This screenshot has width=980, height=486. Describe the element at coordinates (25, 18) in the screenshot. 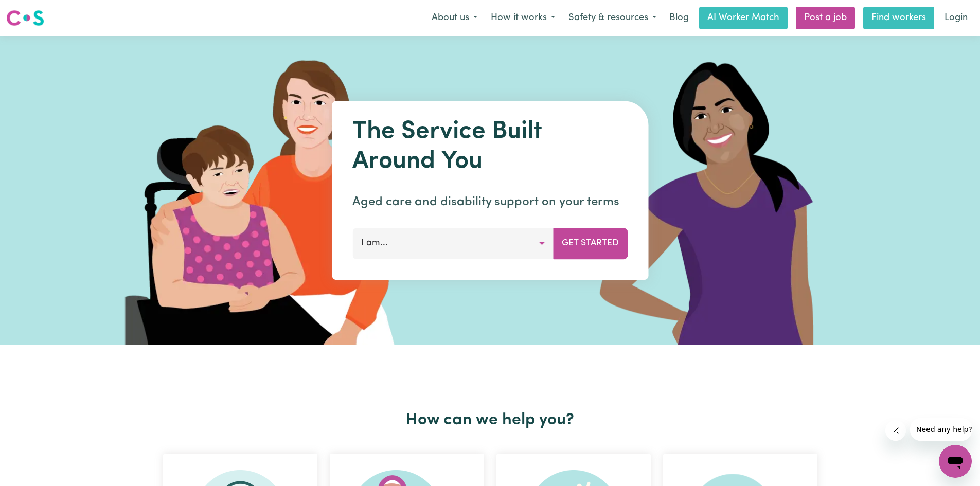

I see `img: Careseekers logo` at that location.